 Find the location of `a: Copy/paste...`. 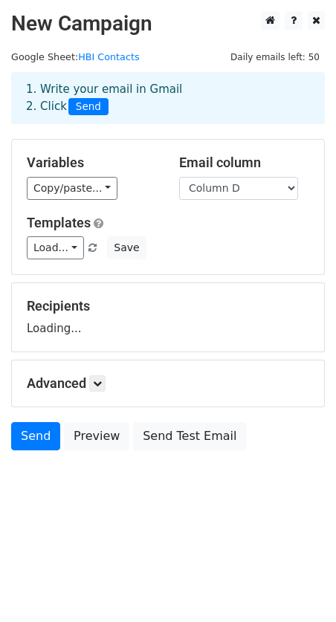

a: Copy/paste... is located at coordinates (72, 188).